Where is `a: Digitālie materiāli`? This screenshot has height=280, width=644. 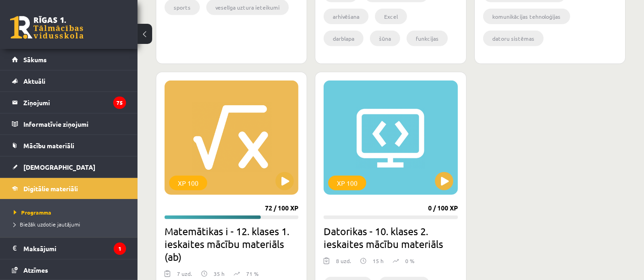
a: Digitālie materiāli is located at coordinates (69, 188).